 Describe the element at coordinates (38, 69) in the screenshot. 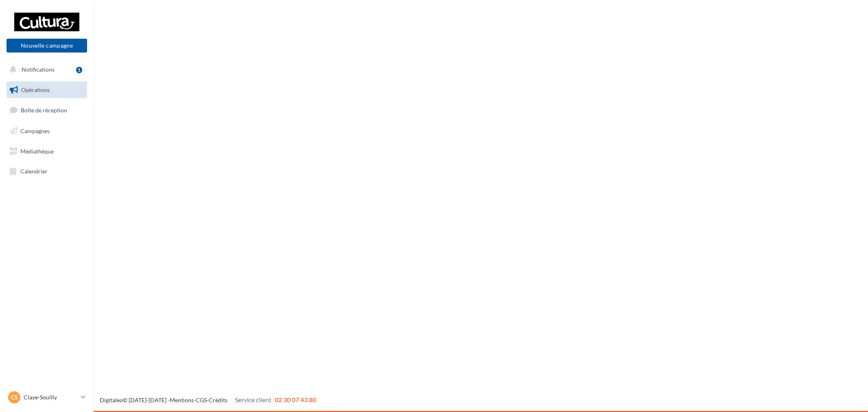

I see `span: Notifications` at that location.